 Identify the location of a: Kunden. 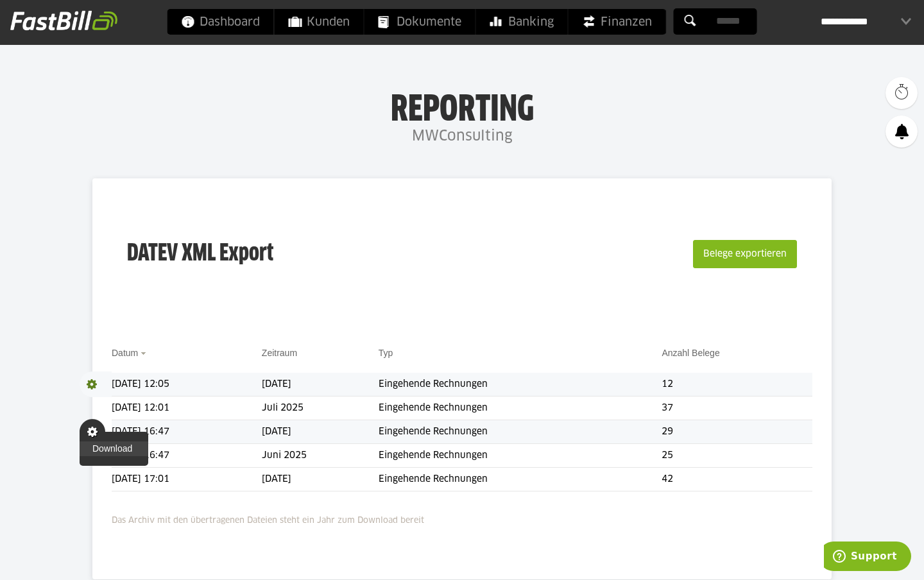
(319, 22).